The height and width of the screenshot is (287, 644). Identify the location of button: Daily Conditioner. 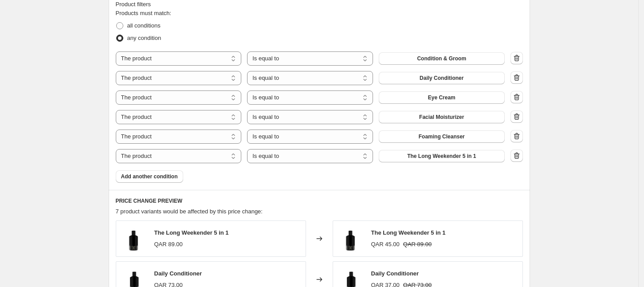
(441, 78).